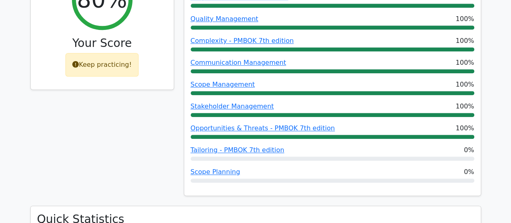  I want to click on a: Stakeholder Management, so click(232, 106).